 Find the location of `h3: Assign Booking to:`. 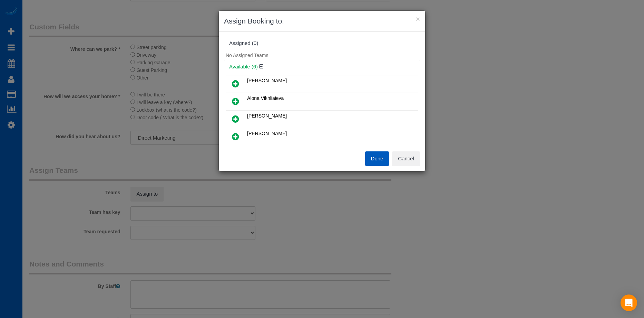

h3: Assign Booking to: is located at coordinates (322, 21).